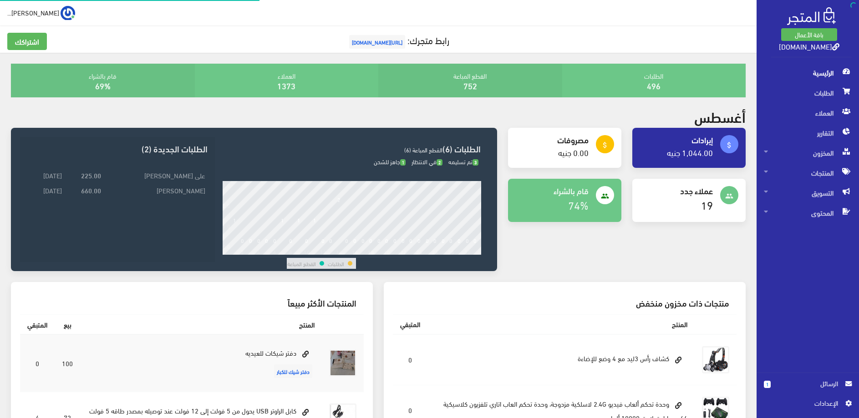  Describe the element at coordinates (301, 264) in the screenshot. I see `td: القطع المباعة` at that location.